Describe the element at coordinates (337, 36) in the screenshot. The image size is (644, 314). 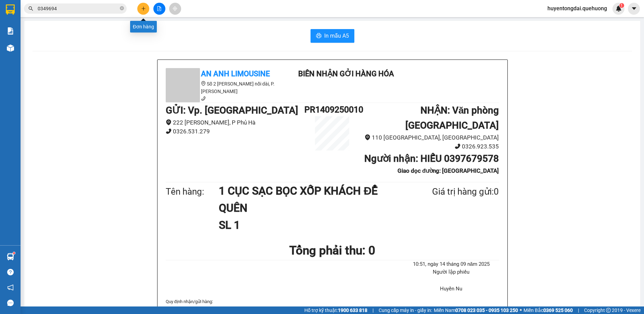
I see `span: In mẫu A5` at that location.